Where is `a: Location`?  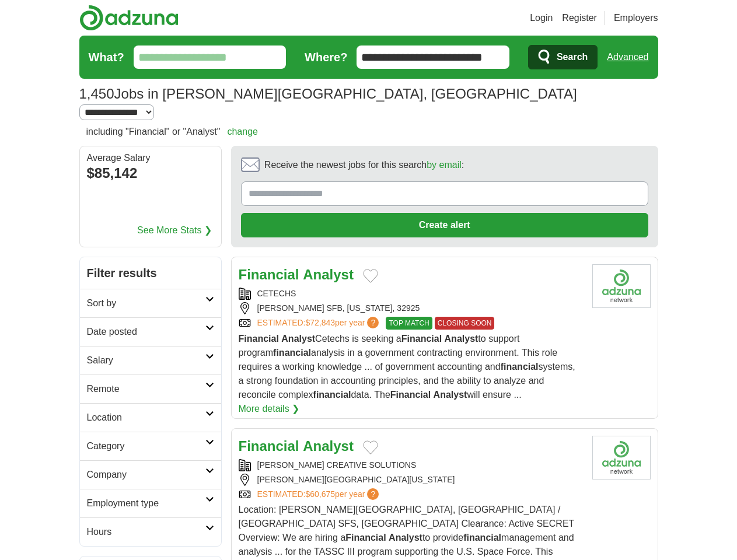
a: Location is located at coordinates (150, 417).